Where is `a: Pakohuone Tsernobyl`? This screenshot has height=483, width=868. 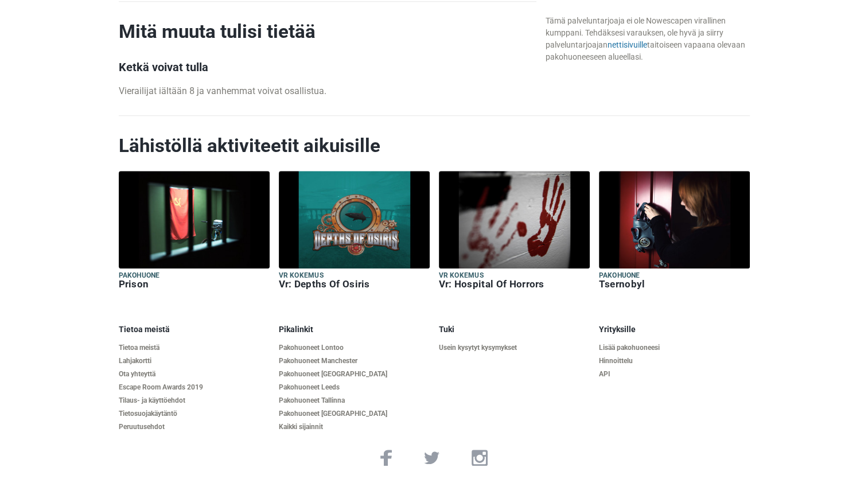 a: Pakohuone Tsernobyl is located at coordinates (674, 232).